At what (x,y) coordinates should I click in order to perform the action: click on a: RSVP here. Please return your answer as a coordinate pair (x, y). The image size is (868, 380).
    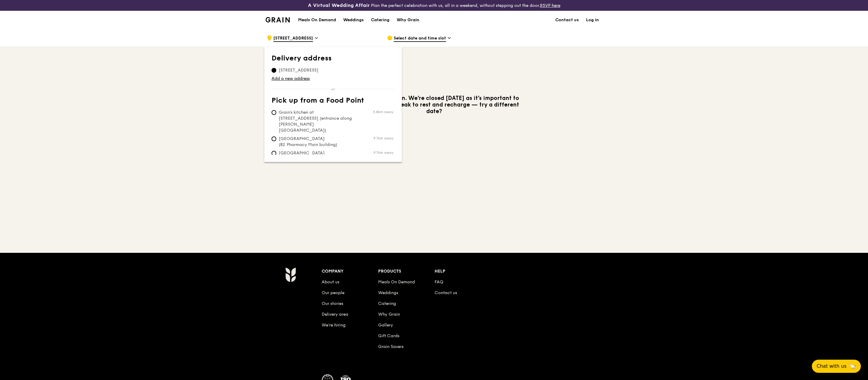
    Looking at the image, I should click on (550, 6).